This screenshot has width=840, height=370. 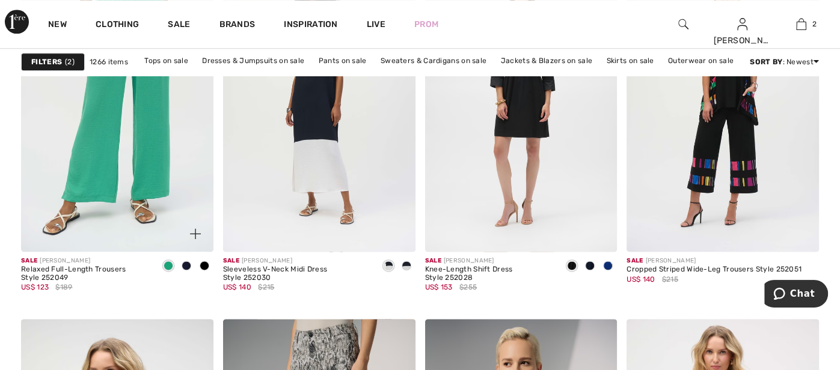 What do you see at coordinates (490, 274) in the screenshot?
I see `div: Knee-Length Shift Dress Style 252028` at bounding box center [490, 274].